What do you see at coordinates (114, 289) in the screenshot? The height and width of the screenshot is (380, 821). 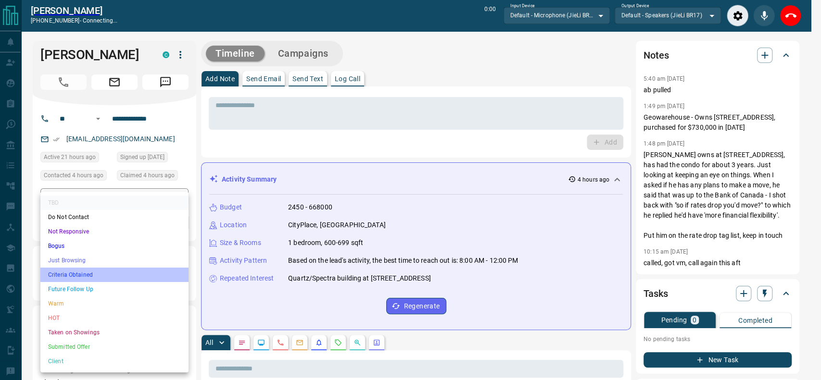 I see `li: Future Follow Up` at bounding box center [114, 289].